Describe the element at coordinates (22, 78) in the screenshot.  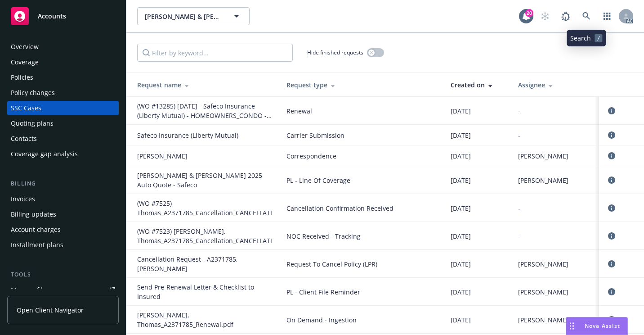
I see `div: Policies` at that location.